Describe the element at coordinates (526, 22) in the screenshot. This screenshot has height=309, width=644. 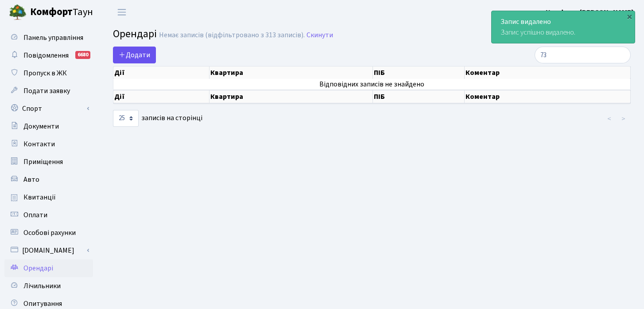
I see `strong: Запис видалено` at that location.